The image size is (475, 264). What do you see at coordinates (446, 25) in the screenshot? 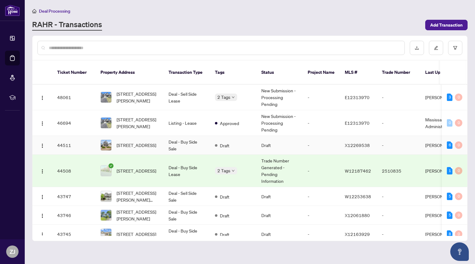
I see `span: Add Transaction` at bounding box center [446, 25].